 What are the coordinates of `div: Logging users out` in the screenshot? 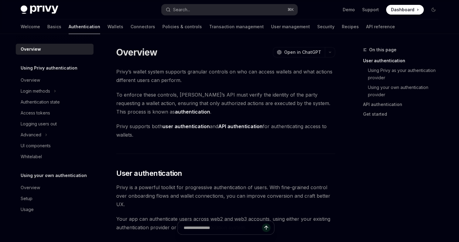 It's located at (39, 124).